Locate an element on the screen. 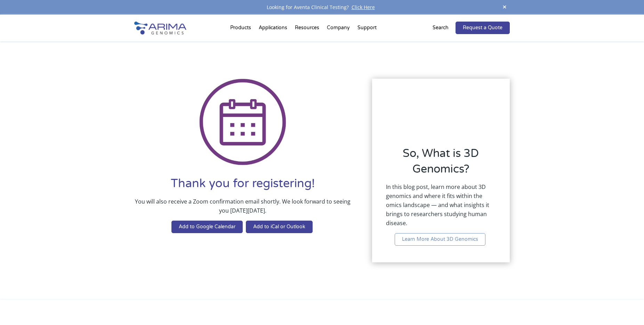 The height and width of the screenshot is (325, 644). a: Add to iCal or Outlook is located at coordinates (279, 227).